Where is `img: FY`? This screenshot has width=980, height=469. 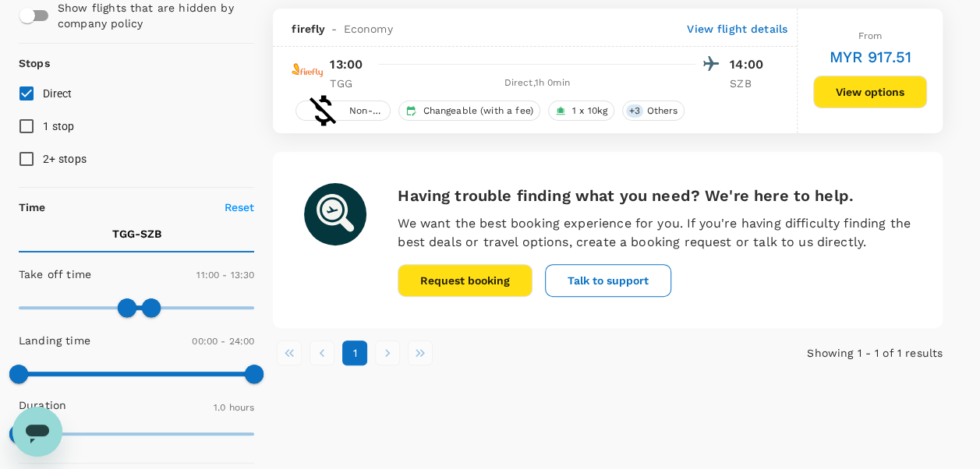
img: FY is located at coordinates (307, 70).